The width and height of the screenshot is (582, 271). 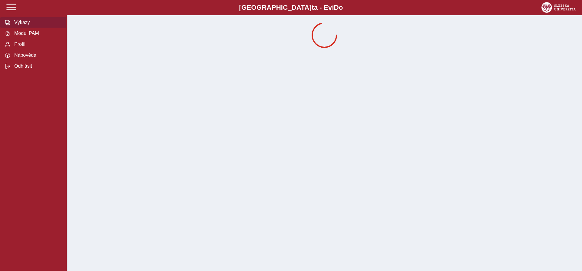 What do you see at coordinates (37, 22) in the screenshot?
I see `span: Výkazy` at bounding box center [37, 22].